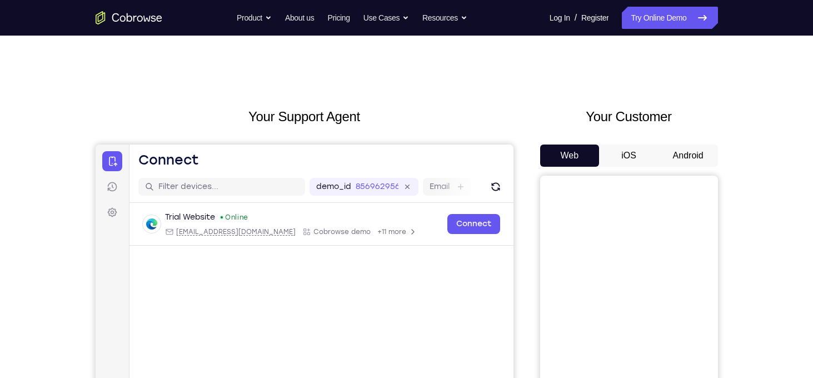 The height and width of the screenshot is (378, 813). I want to click on div: Online, so click(138, 73).